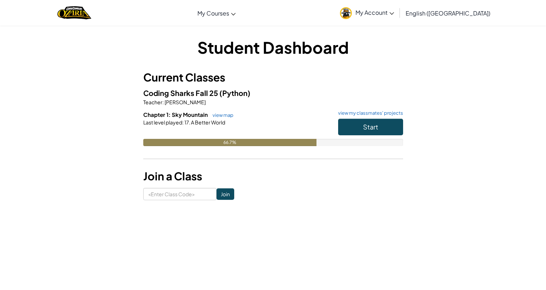  What do you see at coordinates (216, 13) in the screenshot?
I see `a: My Courses` at bounding box center [216, 13].